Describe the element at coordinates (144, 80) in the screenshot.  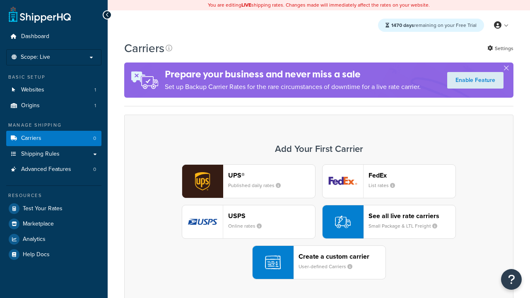
I see `img: ad-rules-rateshop-fe6ec290ccb7230408bd80ed9643f0289d75e0ffd9eb532fc0e269fcd187b520.png` at that location.